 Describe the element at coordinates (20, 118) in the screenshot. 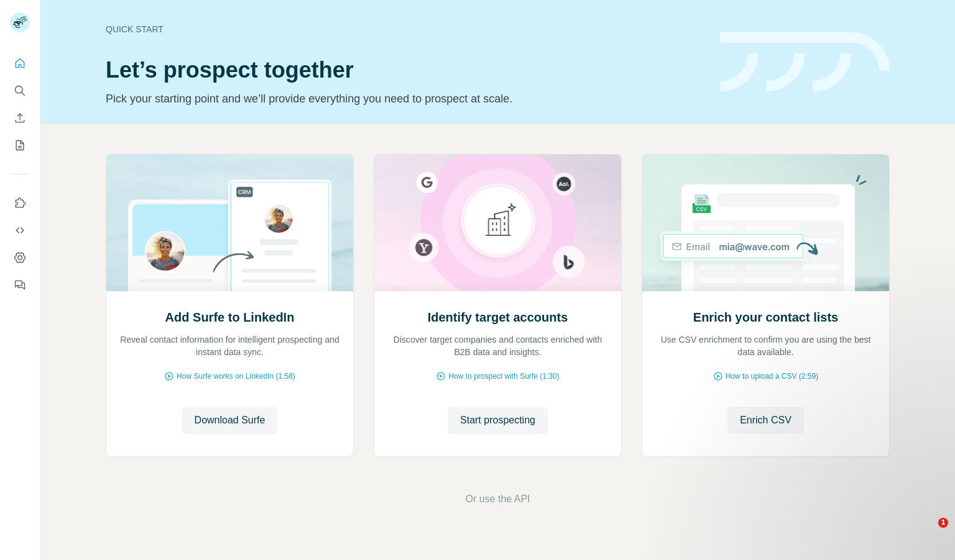

I see `button: Enrich CSV` at that location.